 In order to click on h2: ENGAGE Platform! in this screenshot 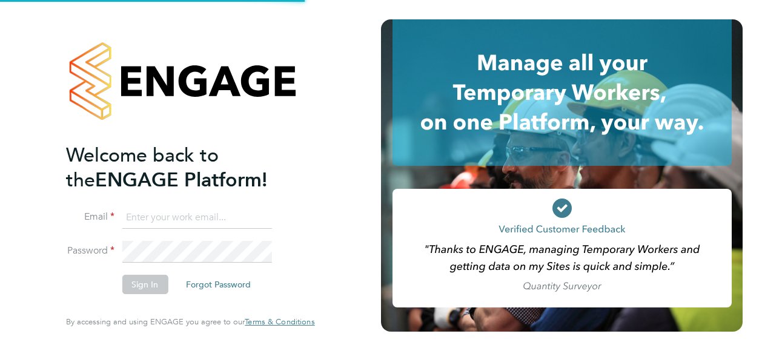, I will do `click(184, 168)`.